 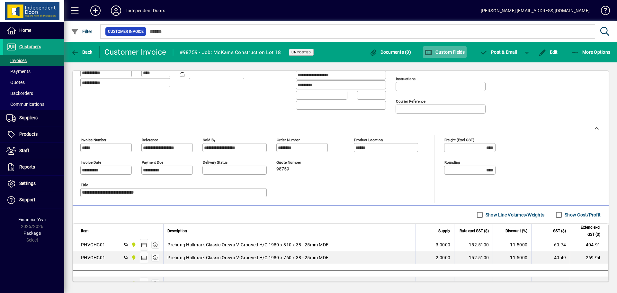 What do you see at coordinates (550, 283) in the screenshot?
I see `td: 197.53` at bounding box center [550, 283].